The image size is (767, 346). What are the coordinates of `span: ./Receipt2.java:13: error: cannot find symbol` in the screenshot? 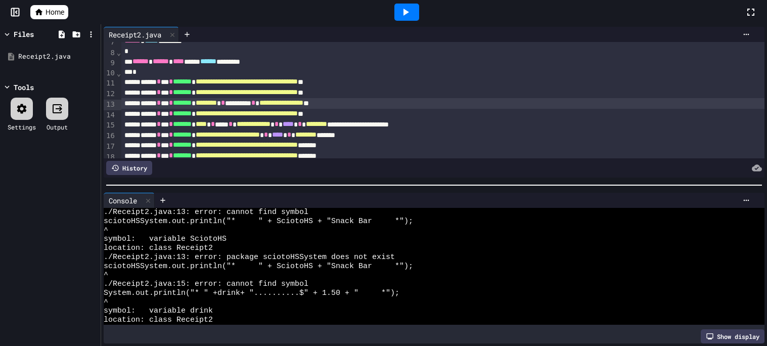 It's located at (206, 212).